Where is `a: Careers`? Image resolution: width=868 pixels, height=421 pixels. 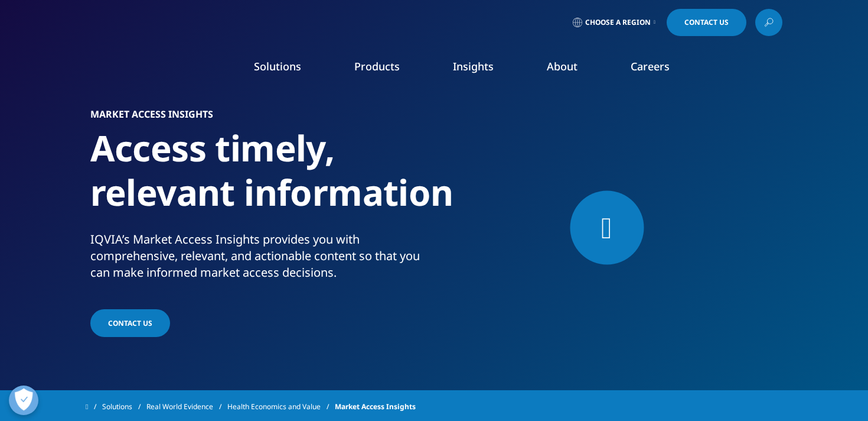
a: Careers is located at coordinates (650, 66).